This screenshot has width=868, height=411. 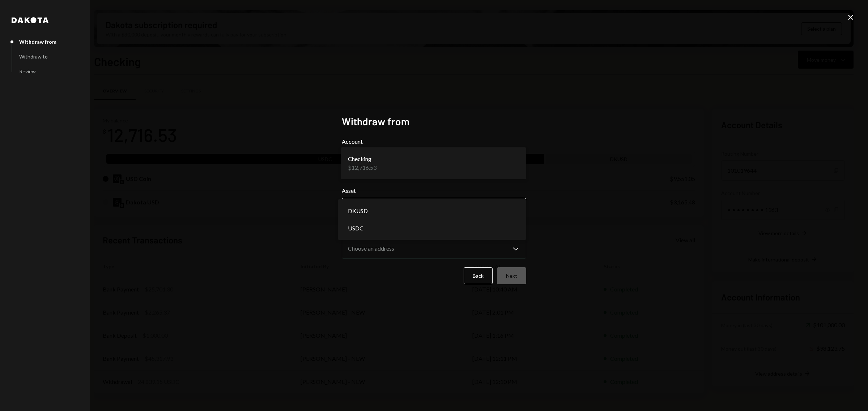 I want to click on div: Withdraw from, so click(x=38, y=42).